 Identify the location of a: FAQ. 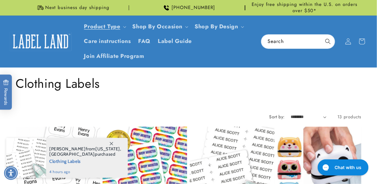
(144, 41).